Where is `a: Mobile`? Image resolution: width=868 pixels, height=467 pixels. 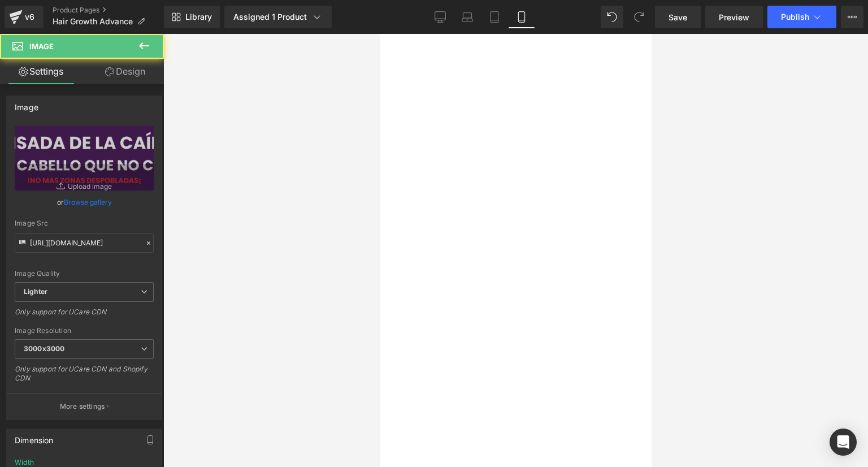 a: Mobile is located at coordinates (522, 17).